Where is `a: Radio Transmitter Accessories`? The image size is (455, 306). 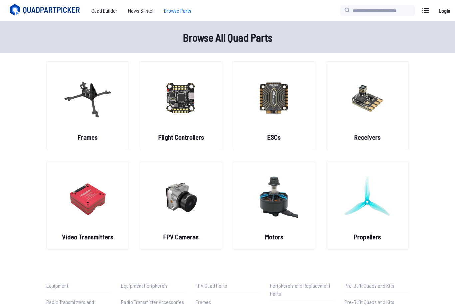 a: Radio Transmitter Accessories is located at coordinates (153, 302).